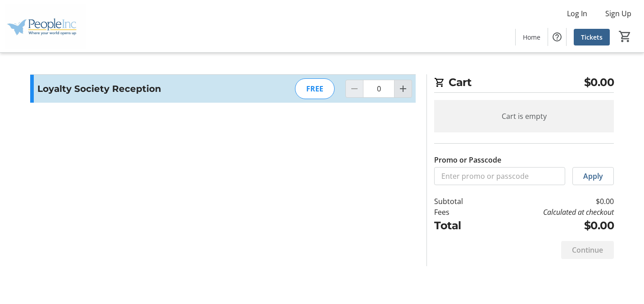  I want to click on span: Sign Up, so click(618, 14).